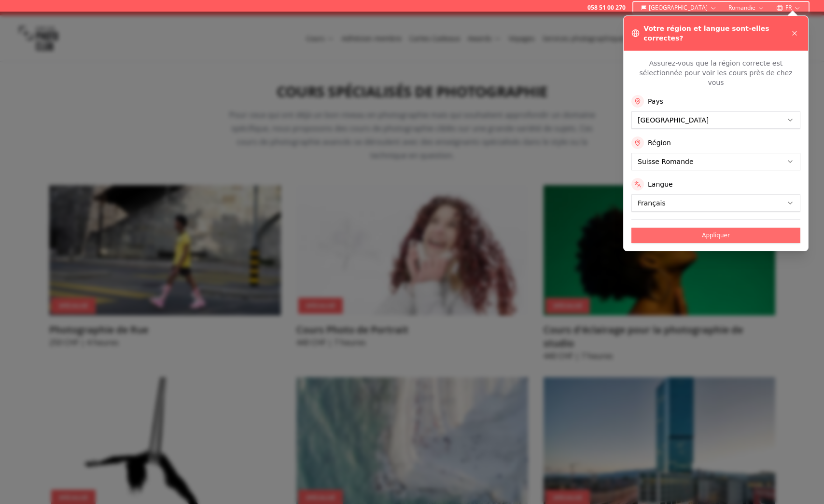 Image resolution: width=824 pixels, height=504 pixels. Describe the element at coordinates (660, 184) in the screenshot. I see `label: Langue` at that location.